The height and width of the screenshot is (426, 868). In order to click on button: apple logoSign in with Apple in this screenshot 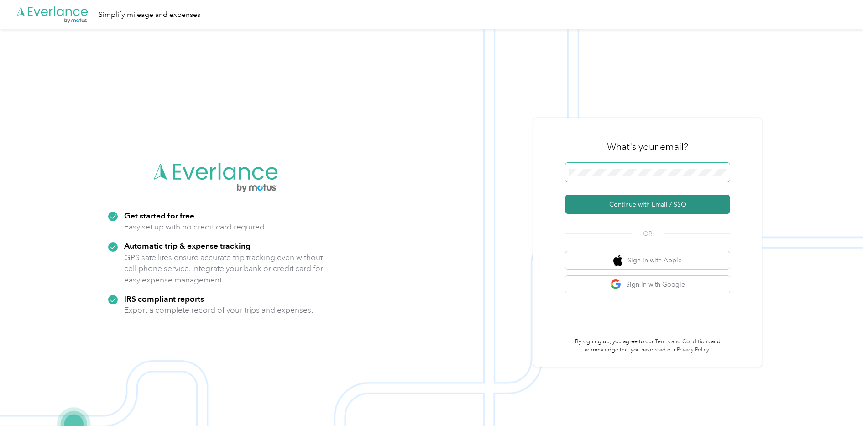, I will do `click(648, 260)`.